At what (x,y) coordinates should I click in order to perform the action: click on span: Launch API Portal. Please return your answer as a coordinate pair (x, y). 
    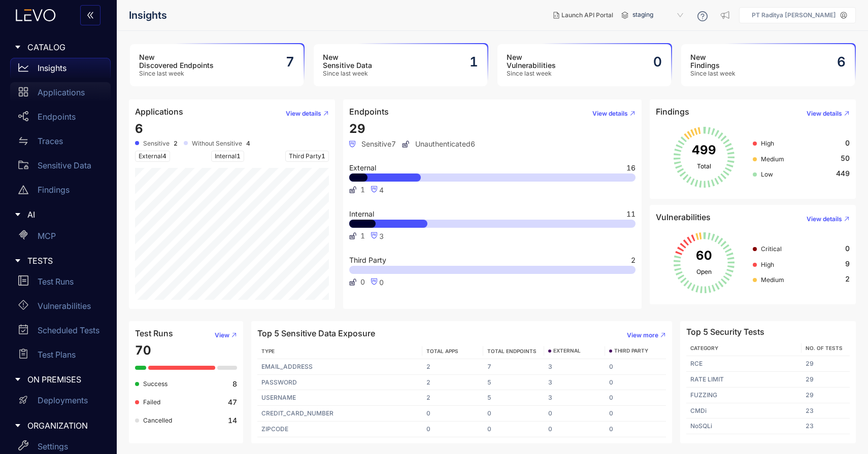
    Looking at the image, I should click on (587, 15).